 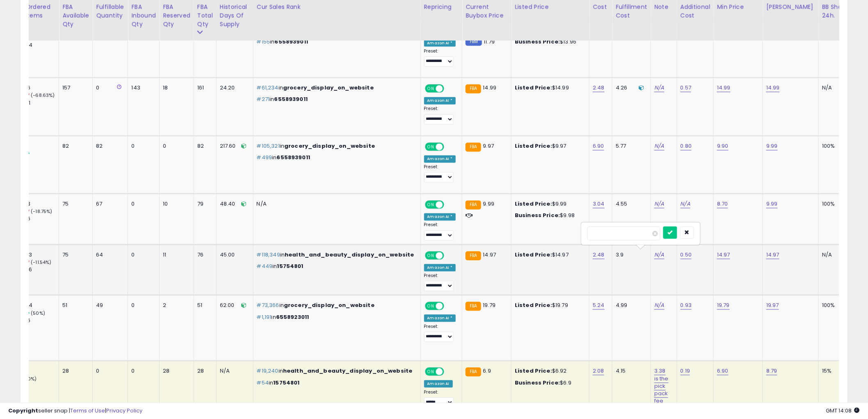 I want to click on a: 2.48, so click(x=599, y=255).